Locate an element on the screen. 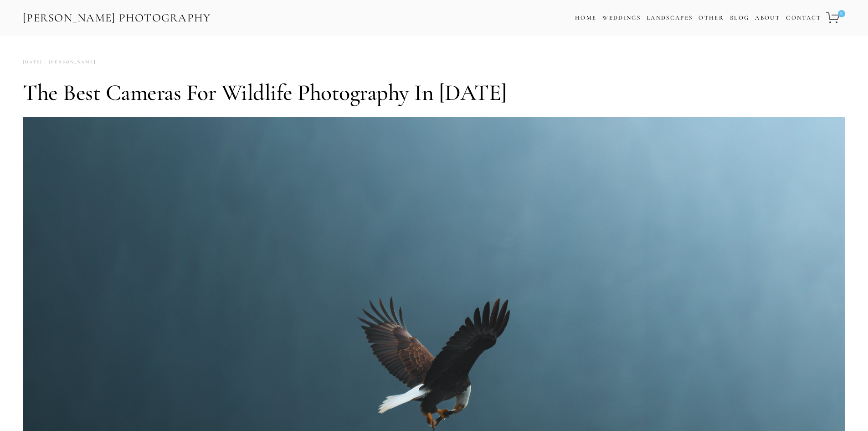  a: Landscapes is located at coordinates (670, 17).